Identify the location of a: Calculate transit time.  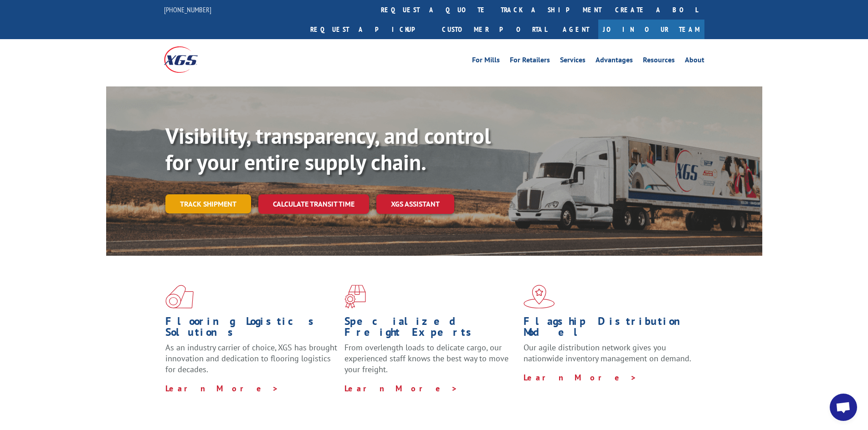
(314, 204).